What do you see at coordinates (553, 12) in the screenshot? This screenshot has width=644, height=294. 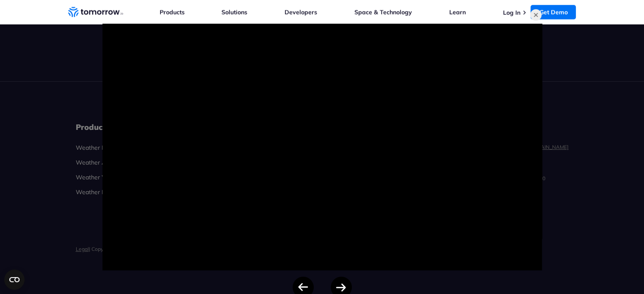 I see `a: Get Demo` at bounding box center [553, 12].